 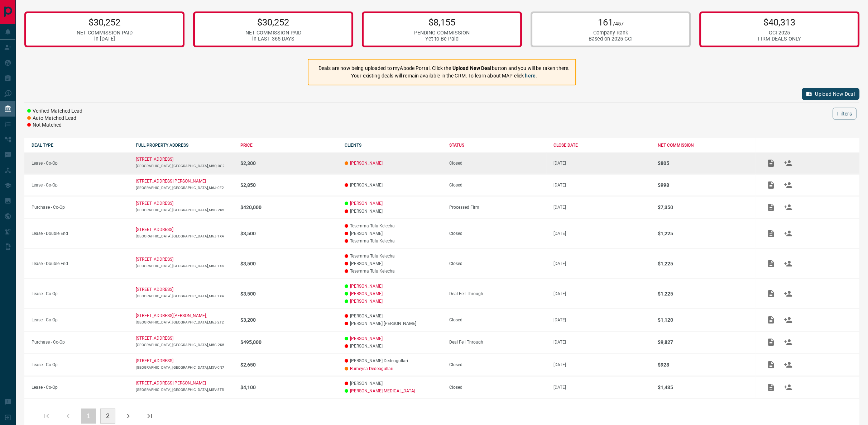 What do you see at coordinates (707, 208) in the screenshot?
I see `p: $7,350` at bounding box center [707, 208].